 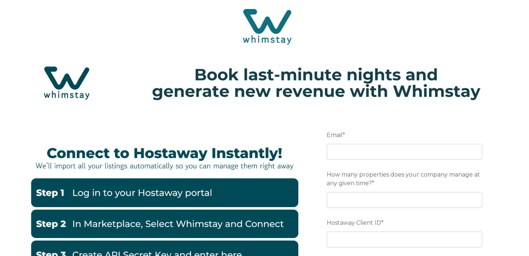 I want to click on img: Hostaway1, so click(x=164, y=193).